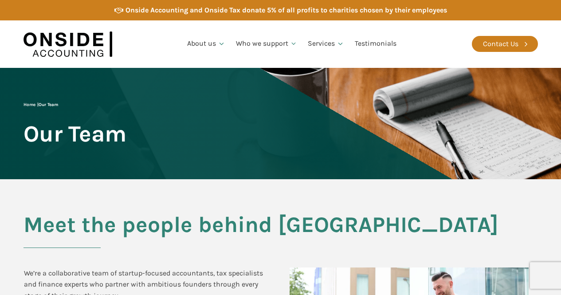 The height and width of the screenshot is (295, 561). Describe the element at coordinates (501, 44) in the screenshot. I see `div: Contact Us` at that location.